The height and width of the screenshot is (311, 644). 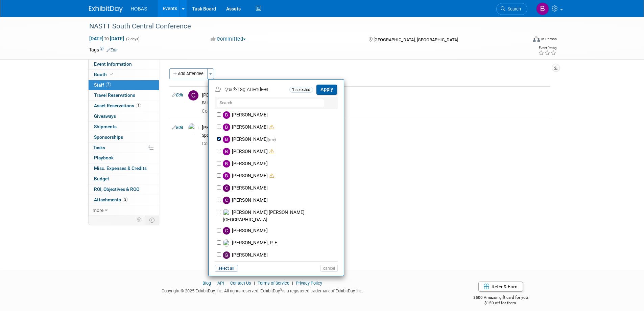 What do you see at coordinates (109, 137) in the screenshot?
I see `span: Sponsorships` at bounding box center [109, 137].